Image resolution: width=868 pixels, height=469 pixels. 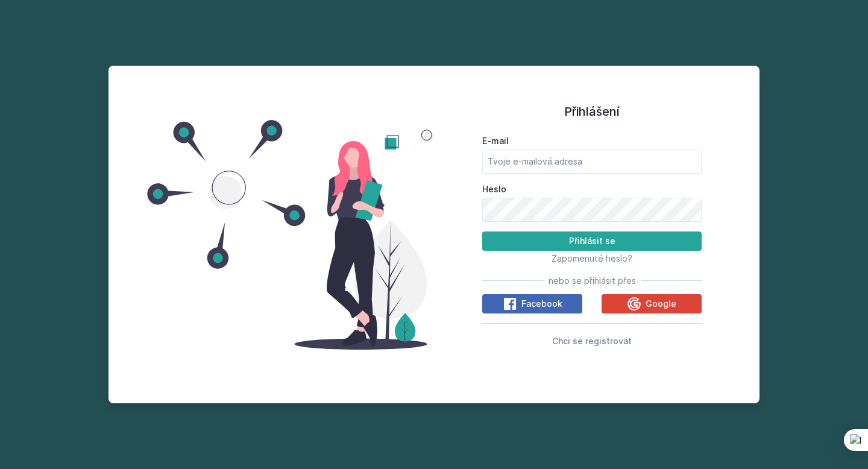 What do you see at coordinates (542, 304) in the screenshot?
I see `span: Facebook` at bounding box center [542, 304].